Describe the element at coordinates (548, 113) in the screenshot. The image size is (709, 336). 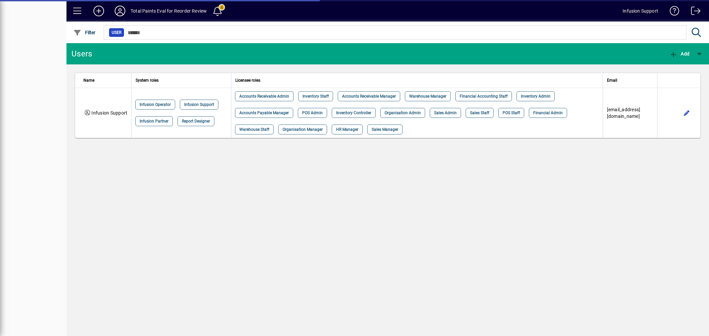
I see `span: Financial Admin` at that location.